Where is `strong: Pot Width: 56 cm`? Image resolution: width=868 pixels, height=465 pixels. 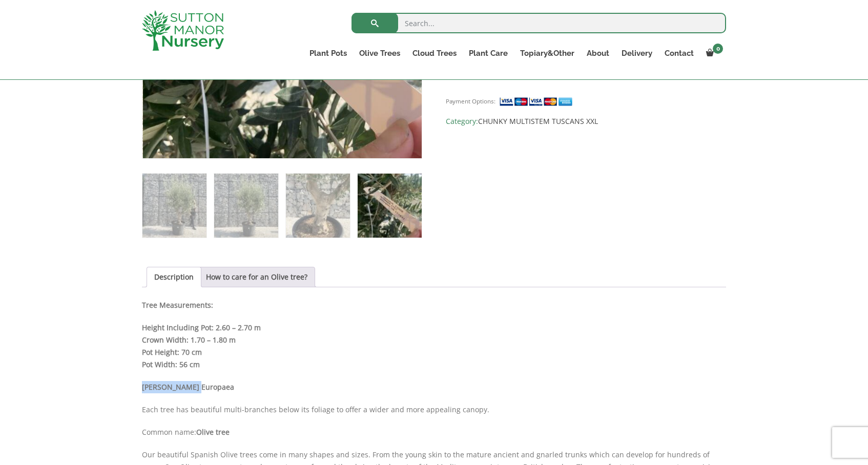
strong: Pot Width: 56 cm is located at coordinates (170, 364).